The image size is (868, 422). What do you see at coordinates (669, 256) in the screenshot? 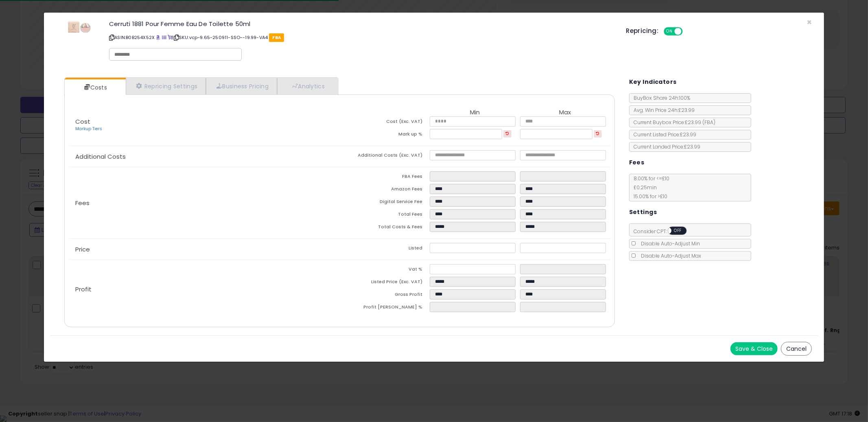
I see `span: Disable Auto-Adjust Max` at bounding box center [669, 256].